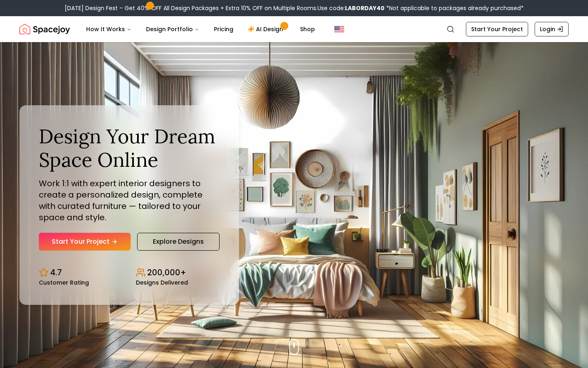  I want to click on img: United States, so click(339, 29).